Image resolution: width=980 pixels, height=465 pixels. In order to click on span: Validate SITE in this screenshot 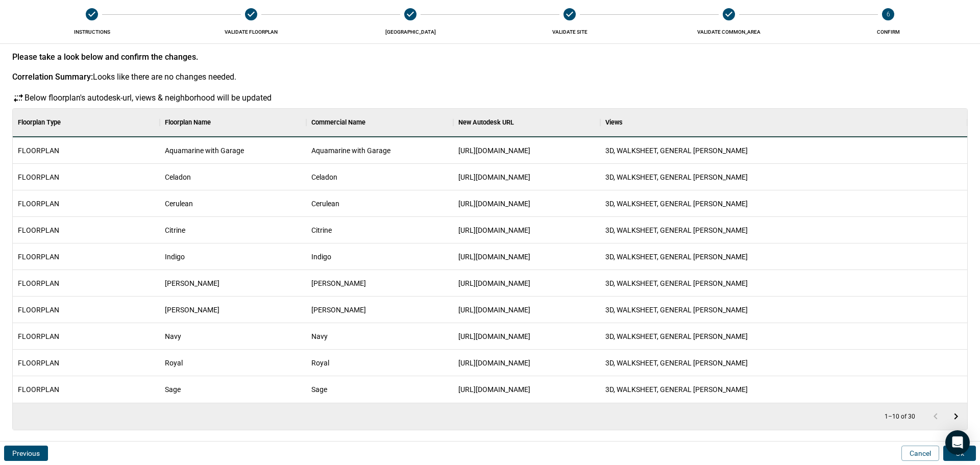, I will do `click(570, 32)`.